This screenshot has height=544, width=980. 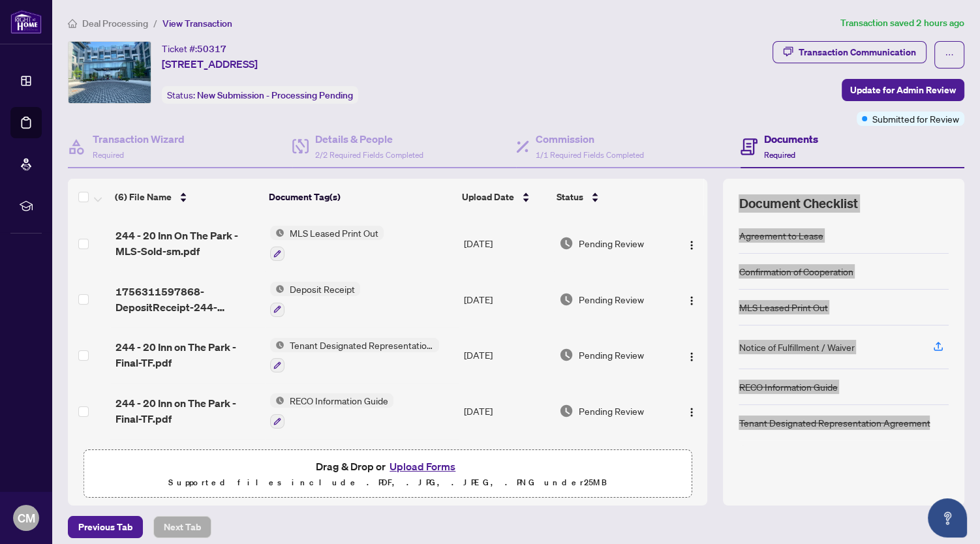 I want to click on th: (6) File Name, so click(x=187, y=197).